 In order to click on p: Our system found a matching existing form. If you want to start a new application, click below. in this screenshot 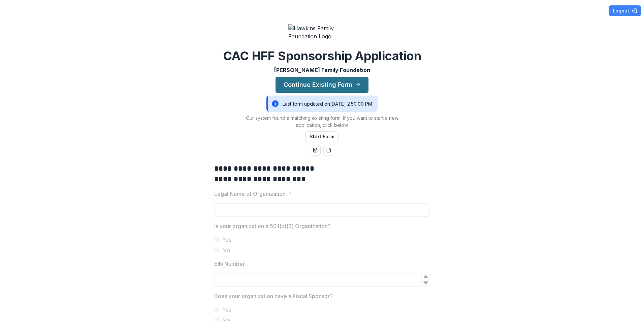, I will do `click(322, 121)`.